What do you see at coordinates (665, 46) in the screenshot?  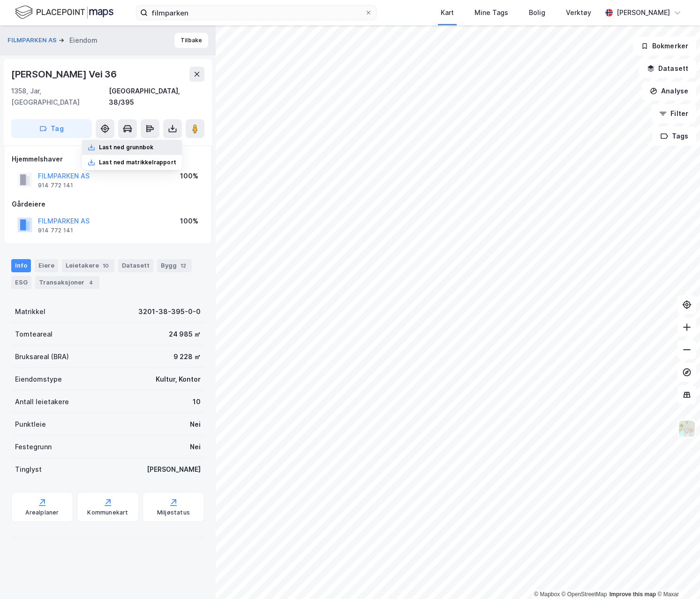 I see `button: Bokmerker` at bounding box center [665, 46].